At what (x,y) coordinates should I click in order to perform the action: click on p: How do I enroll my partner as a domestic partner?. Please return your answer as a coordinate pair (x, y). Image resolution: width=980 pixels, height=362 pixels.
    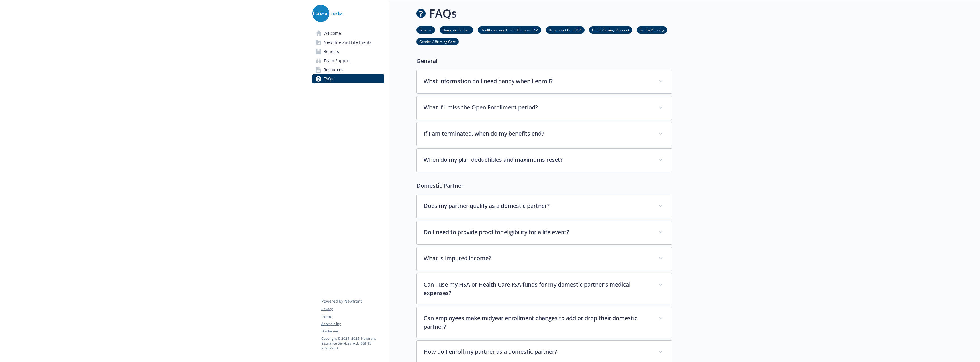
    Looking at the image, I should click on (538, 352).